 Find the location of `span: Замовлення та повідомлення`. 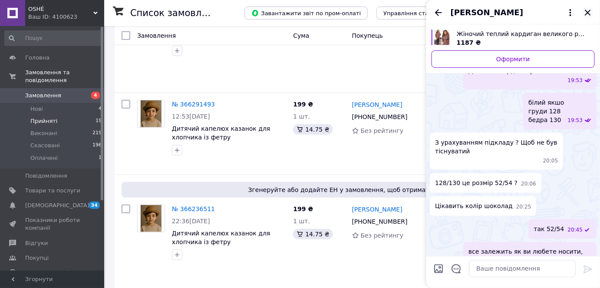

span: Замовлення та повідомлення is located at coordinates (65, 76).